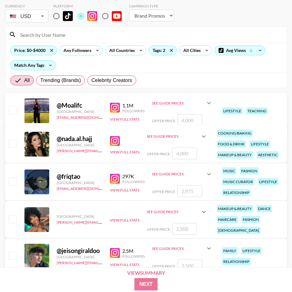  What do you see at coordinates (117, 16) in the screenshot?
I see `img: YouTube` at bounding box center [117, 16].